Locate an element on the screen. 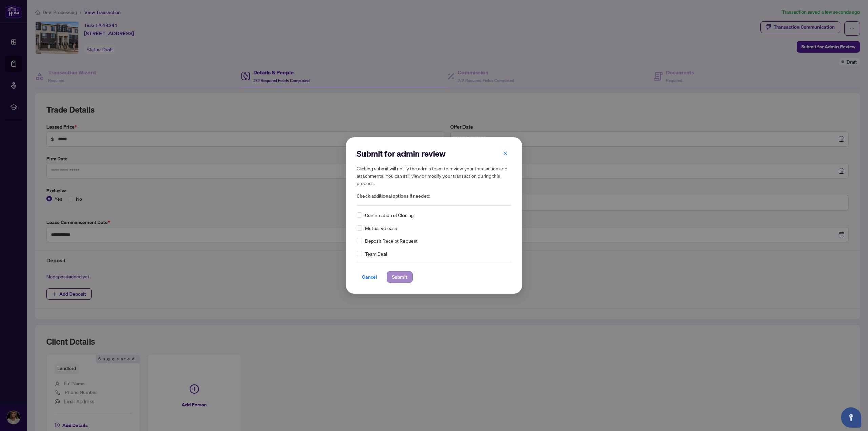  h5: Clicking submit will notify the admin team to review your transaction and attachments. You can st... is located at coordinates (434, 175).